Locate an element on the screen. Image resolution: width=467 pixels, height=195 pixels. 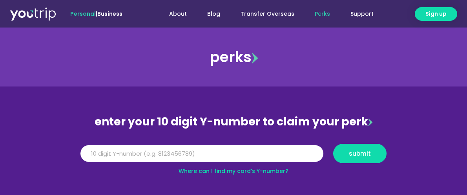
input: 10 digit Y-number (e.g. 8123456789) is located at coordinates (202, 154).